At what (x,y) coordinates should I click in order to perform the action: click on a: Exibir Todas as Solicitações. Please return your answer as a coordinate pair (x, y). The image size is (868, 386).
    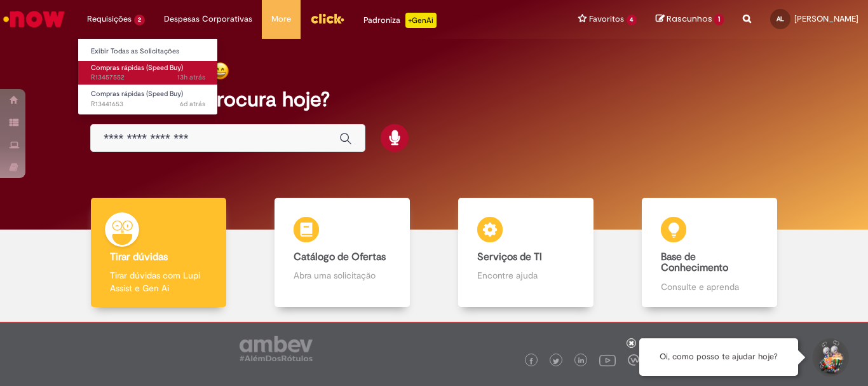
    Looking at the image, I should click on (148, 51).